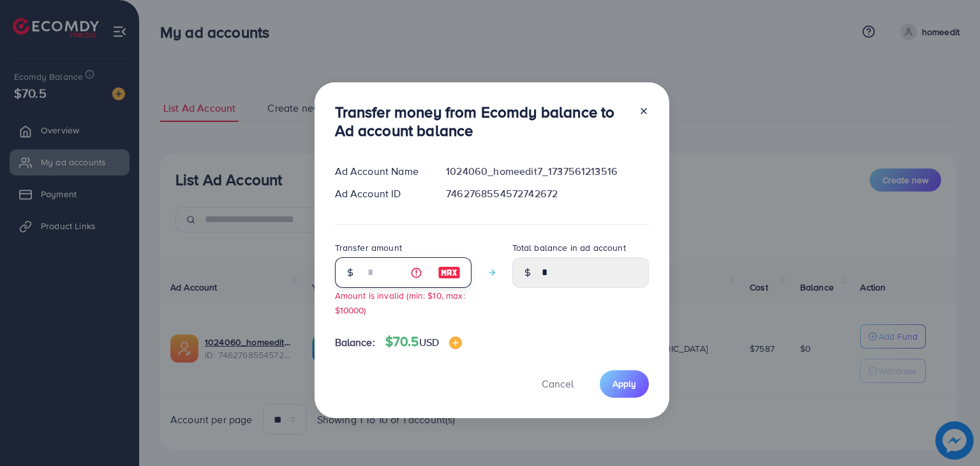 Image resolution: width=980 pixels, height=466 pixels. I want to click on button: Apply, so click(624, 384).